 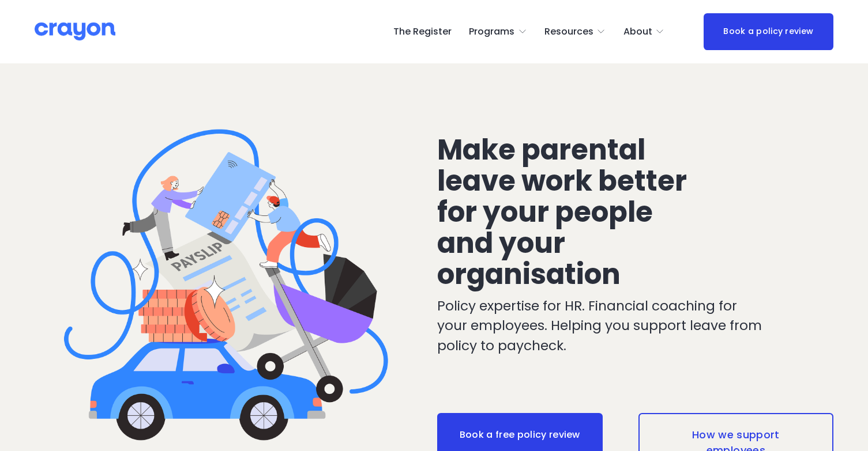 What do you see at coordinates (601, 326) in the screenshot?
I see `p: Policy expertise for HR. Financial coaching for your employees. Helping you support leave from po...` at bounding box center [601, 326].